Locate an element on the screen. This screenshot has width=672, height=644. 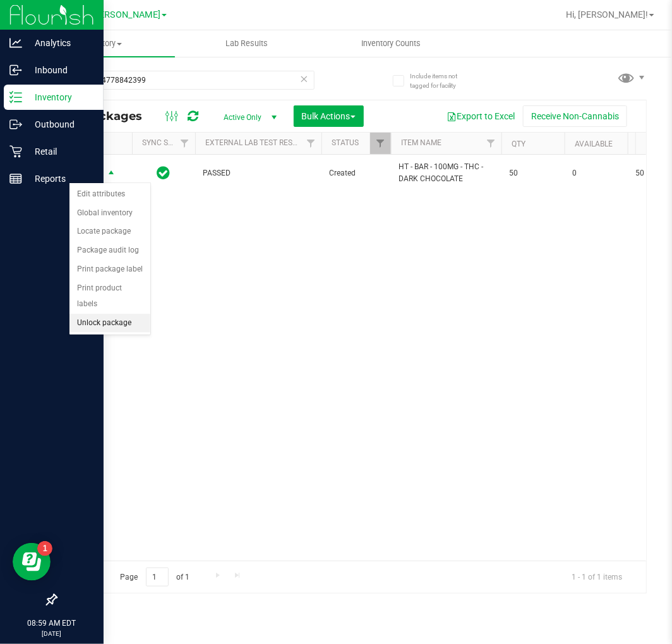
a: Qty is located at coordinates (518, 144).